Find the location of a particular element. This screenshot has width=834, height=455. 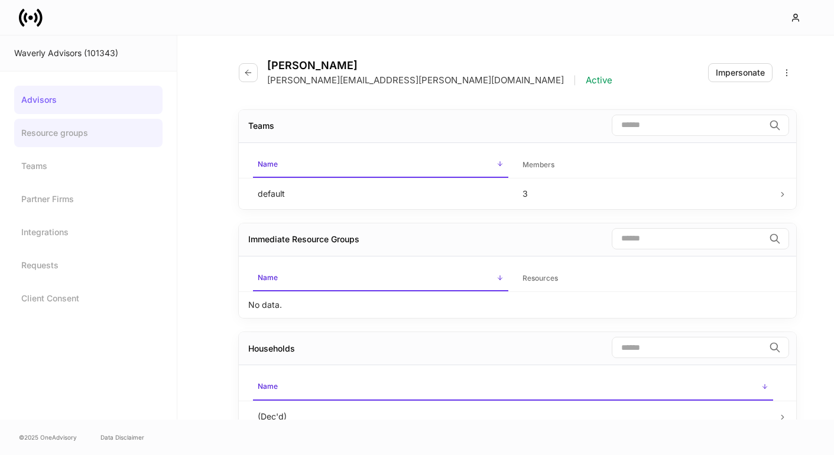

h6: Members is located at coordinates (538, 164).